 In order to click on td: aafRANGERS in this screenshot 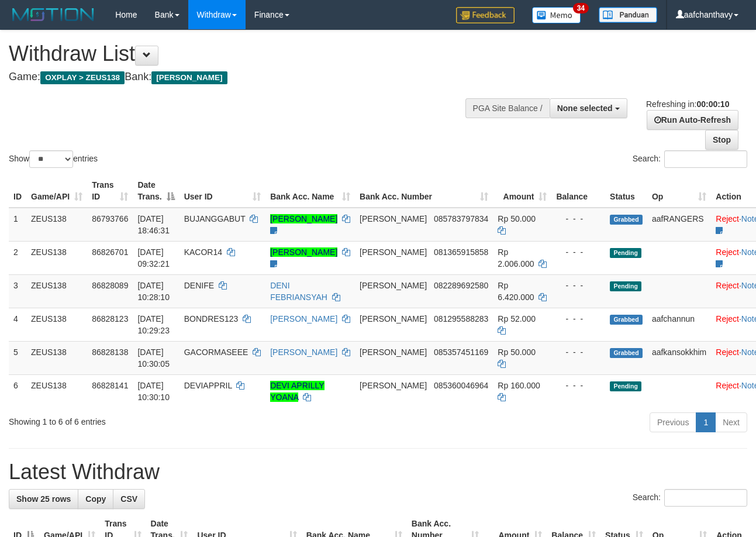, I will do `click(679, 224)`.